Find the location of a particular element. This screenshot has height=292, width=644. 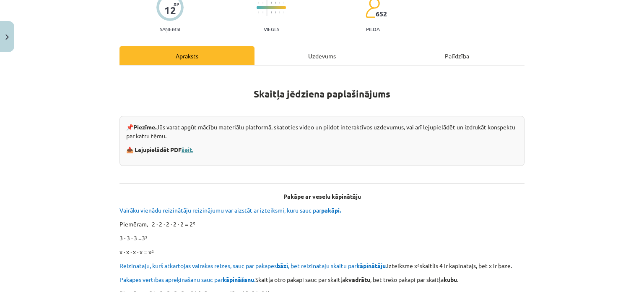

div: Palīdzība is located at coordinates (457, 56).